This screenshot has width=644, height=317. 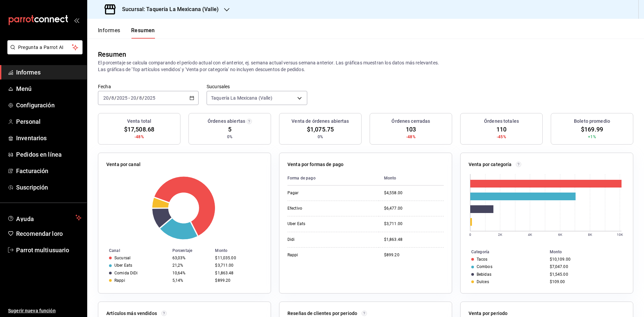 What do you see at coordinates (114, 251) in the screenshot?
I see `font: Canal` at bounding box center [114, 251].